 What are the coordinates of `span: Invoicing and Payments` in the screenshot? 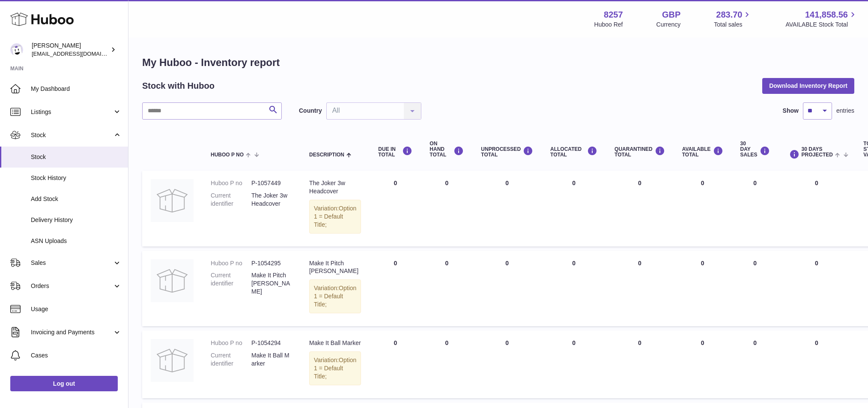 It's located at (71, 332).